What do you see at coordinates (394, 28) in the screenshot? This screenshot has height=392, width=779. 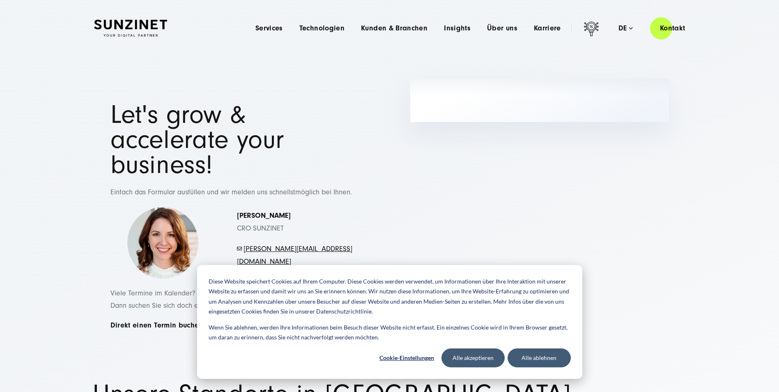 I see `span: Kunden & Branchen` at bounding box center [394, 28].